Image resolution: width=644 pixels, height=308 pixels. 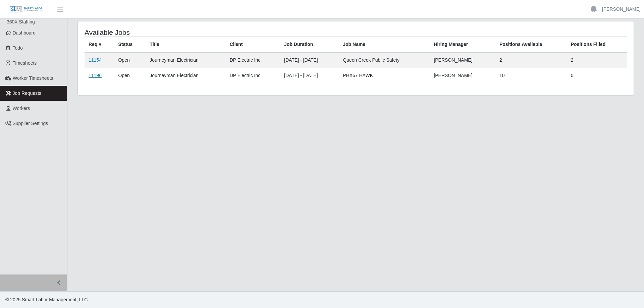 I want to click on span: Dashboard, so click(x=24, y=33).